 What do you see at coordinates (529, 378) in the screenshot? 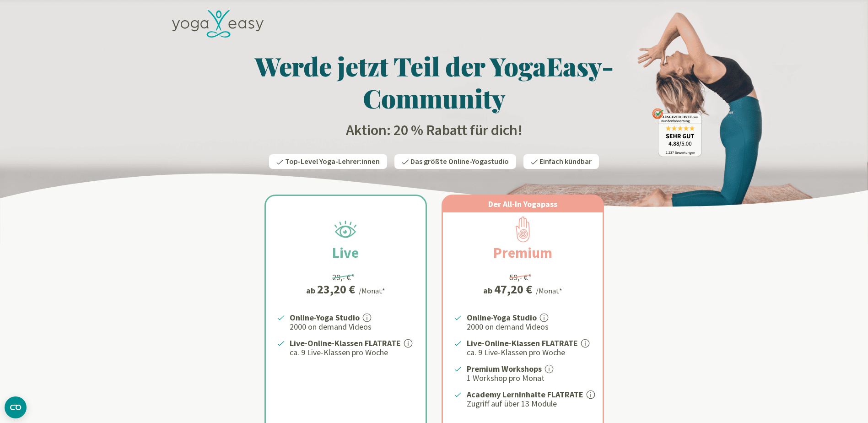
I see `p: 1 Workshop pro Monat` at bounding box center [529, 378].